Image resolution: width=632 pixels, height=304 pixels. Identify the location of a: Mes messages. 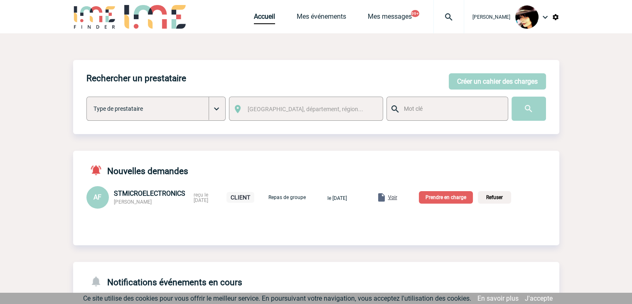
(390, 18).